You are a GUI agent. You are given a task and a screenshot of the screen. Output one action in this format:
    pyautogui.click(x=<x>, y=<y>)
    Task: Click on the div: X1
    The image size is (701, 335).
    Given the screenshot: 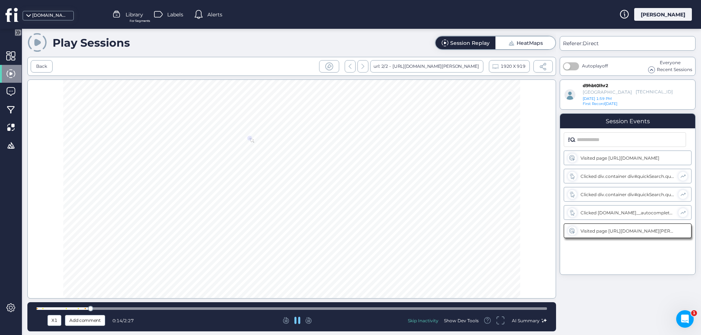 What is the action you would take?
    pyautogui.click(x=54, y=321)
    